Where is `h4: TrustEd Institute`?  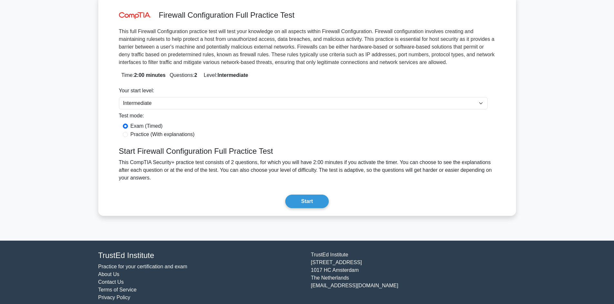
h4: TrustEd Institute is located at coordinates (201, 256).